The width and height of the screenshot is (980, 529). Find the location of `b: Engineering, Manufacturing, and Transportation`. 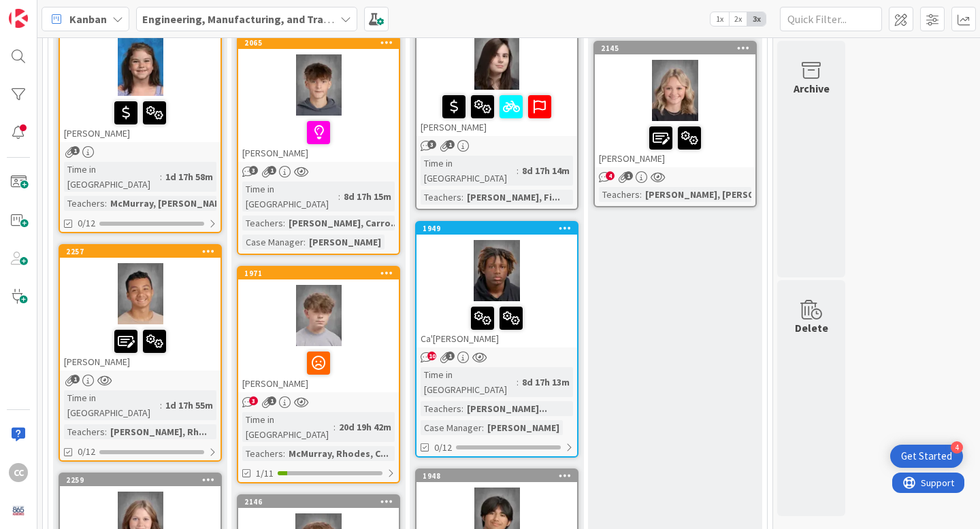

b: Engineering, Manufacturing, and Transportation is located at coordinates (262, 19).